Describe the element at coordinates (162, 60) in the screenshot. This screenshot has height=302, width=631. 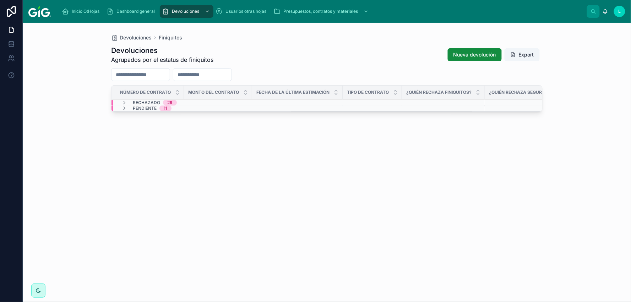
I see `span: Agrupados por el estatus de finiquitos` at that location.